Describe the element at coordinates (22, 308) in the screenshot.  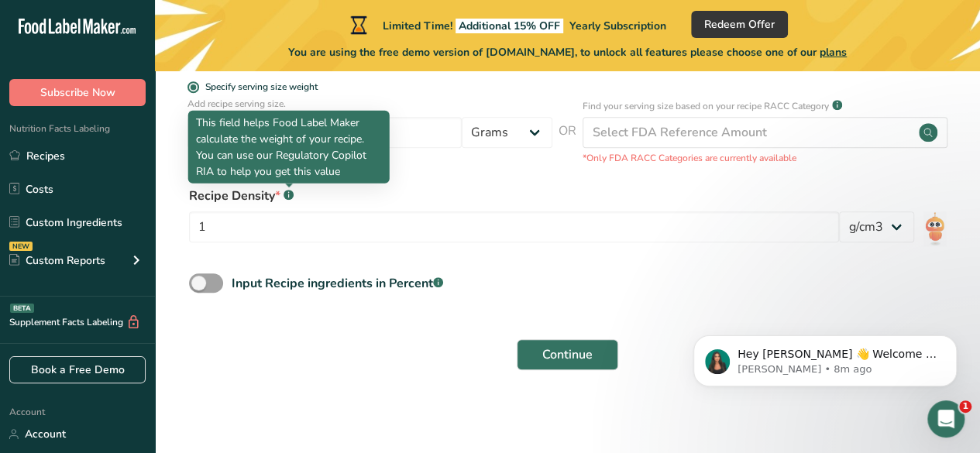
I see `div: BETA` at that location.